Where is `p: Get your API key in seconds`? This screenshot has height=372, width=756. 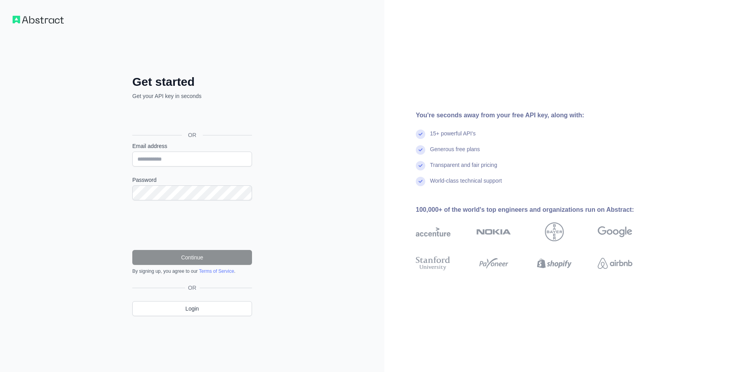
p: Get your API key in seconds is located at coordinates (192, 96).